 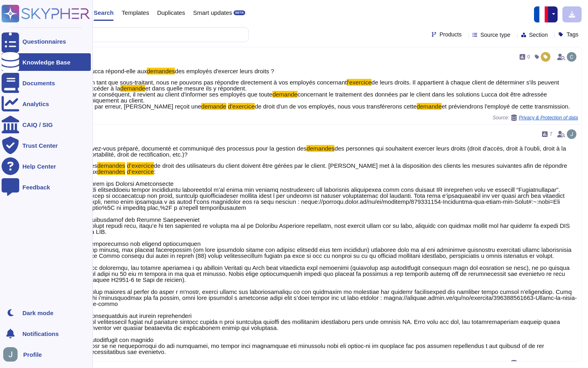 What do you see at coordinates (46, 166) in the screenshot?
I see `a: Help Center` at bounding box center [46, 166].